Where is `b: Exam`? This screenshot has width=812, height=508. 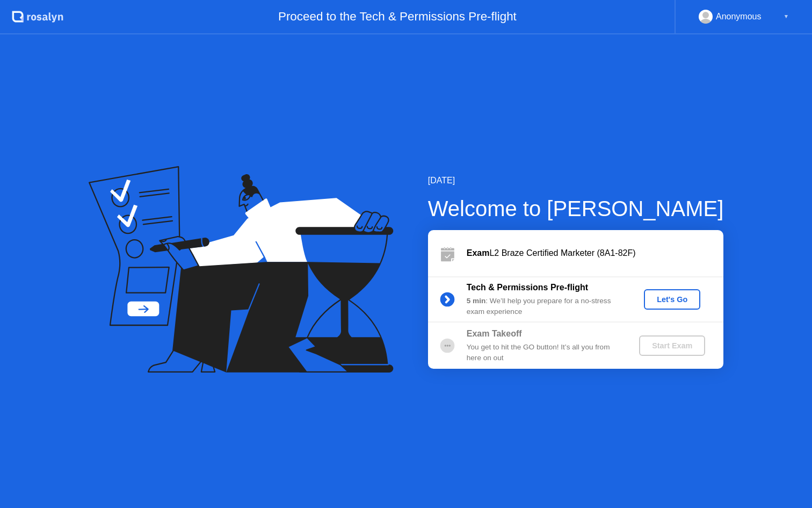 b: Exam is located at coordinates (478, 253).